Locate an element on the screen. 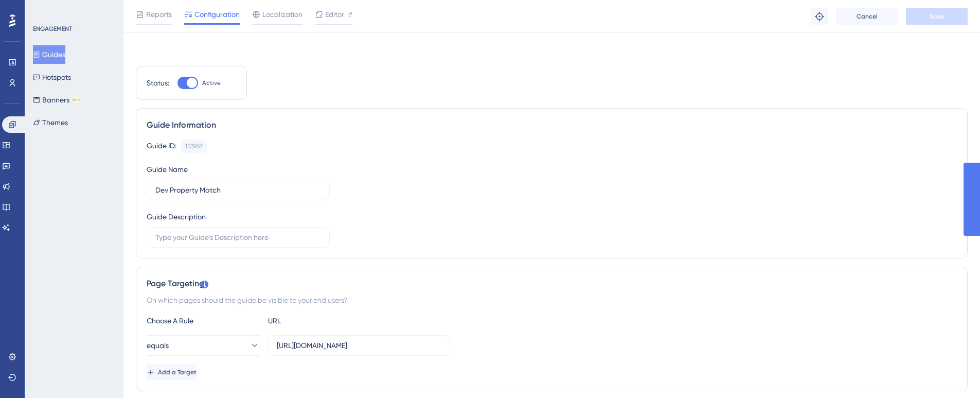 Image resolution: width=980 pixels, height=398 pixels. button: Hotspots is located at coordinates (52, 77).